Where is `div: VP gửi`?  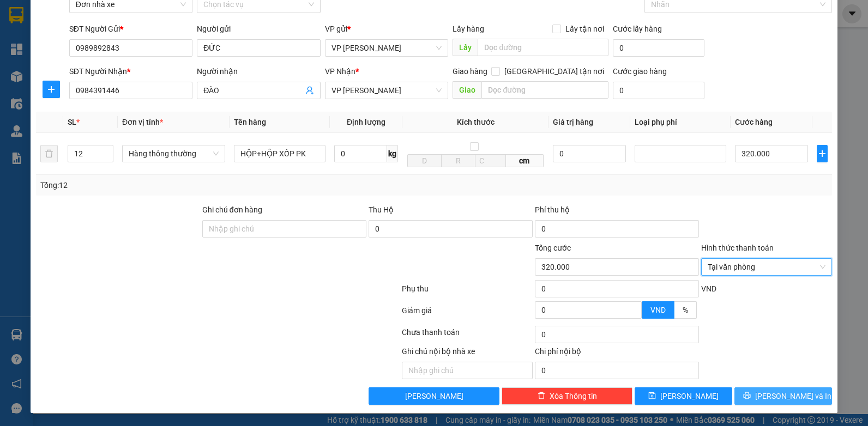
div: VP gửi is located at coordinates (387, 29).